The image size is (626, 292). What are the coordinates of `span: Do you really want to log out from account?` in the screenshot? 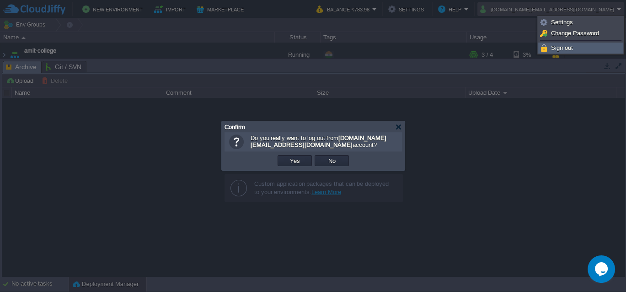 It's located at (318, 141).